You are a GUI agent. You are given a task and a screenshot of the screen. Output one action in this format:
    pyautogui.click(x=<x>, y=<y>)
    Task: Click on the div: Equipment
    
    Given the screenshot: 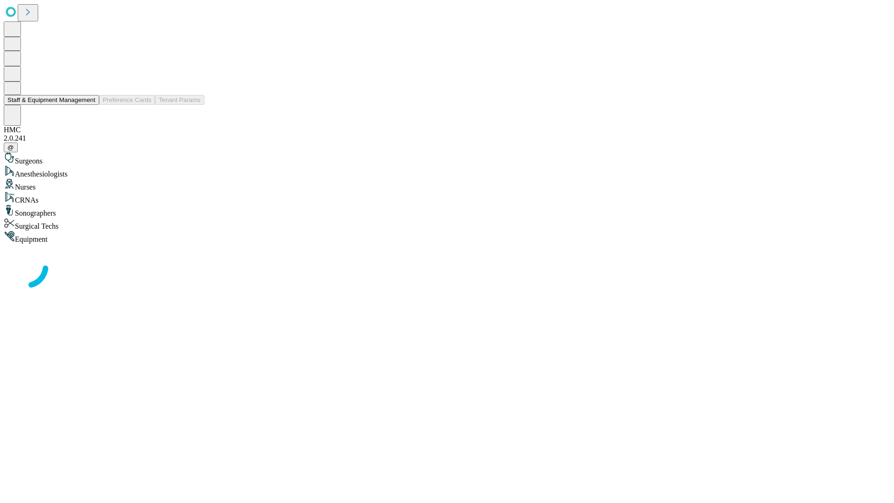 What is the action you would take?
    pyautogui.click(x=447, y=237)
    